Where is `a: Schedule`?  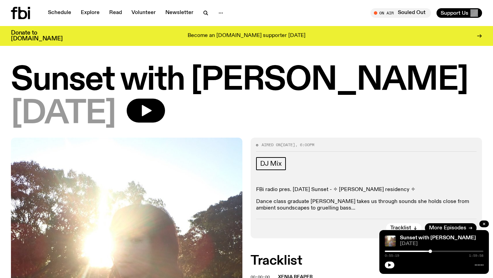
a: Schedule is located at coordinates (60, 13).